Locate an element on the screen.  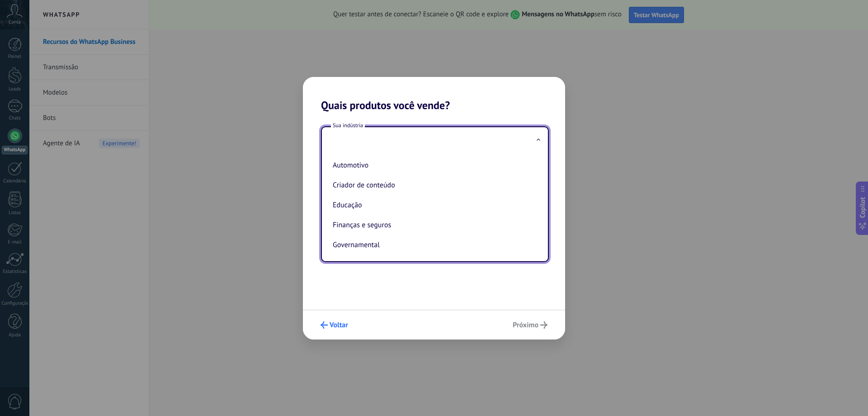
li: Governamental is located at coordinates (433, 245).